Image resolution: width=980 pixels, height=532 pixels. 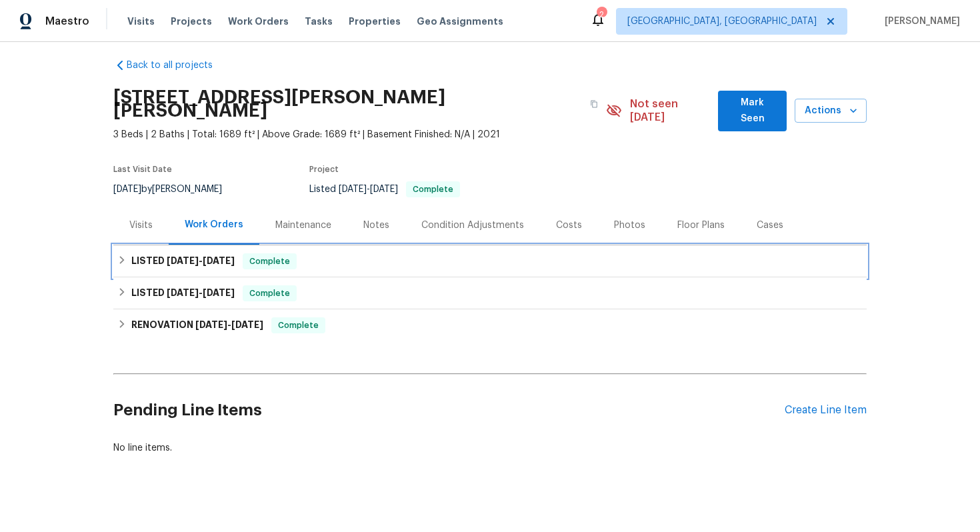 What do you see at coordinates (490, 448) in the screenshot?
I see `div: No line items.` at bounding box center [490, 448].